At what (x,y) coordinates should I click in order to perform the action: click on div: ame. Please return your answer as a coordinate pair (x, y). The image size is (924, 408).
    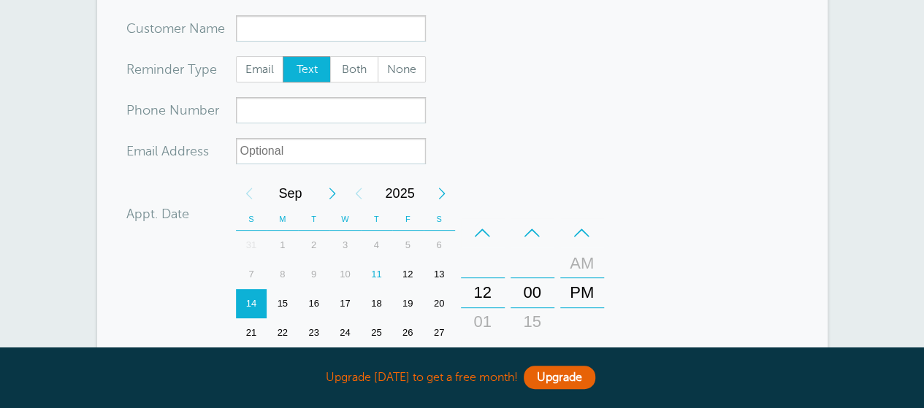
    Looking at the image, I should click on (181, 28).